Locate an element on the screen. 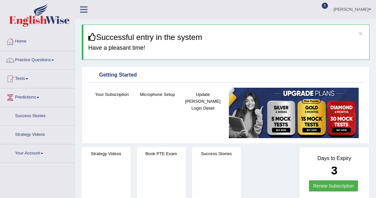  a: Success Stories is located at coordinates (38, 115).